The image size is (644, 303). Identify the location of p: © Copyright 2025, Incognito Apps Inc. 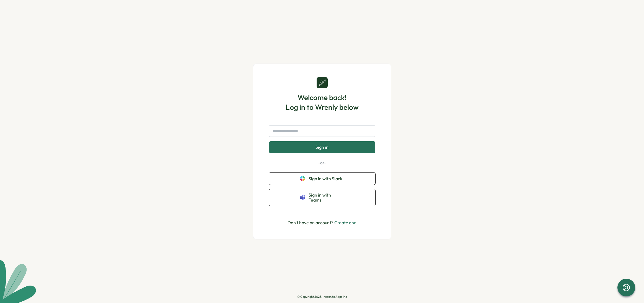
(322, 297).